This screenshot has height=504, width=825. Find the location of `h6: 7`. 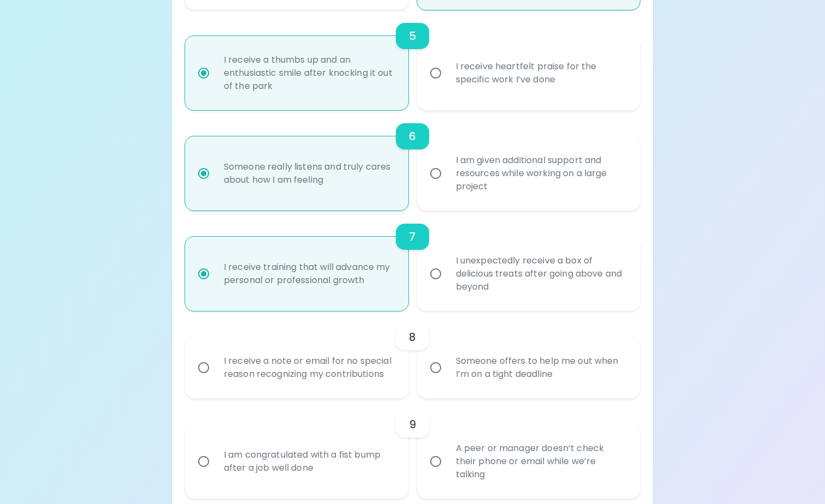

h6: 7 is located at coordinates (412, 237).